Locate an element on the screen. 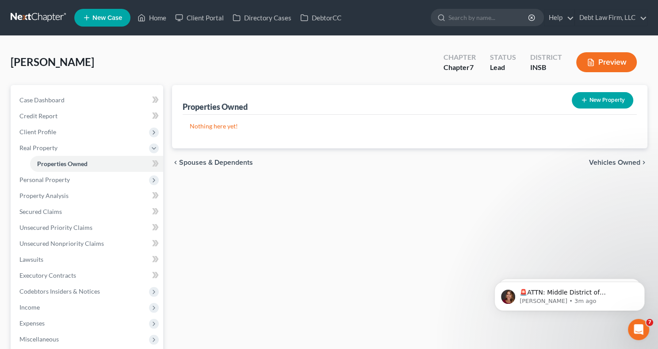 This screenshot has width=658, height=349. div: Lead is located at coordinates (503, 67).